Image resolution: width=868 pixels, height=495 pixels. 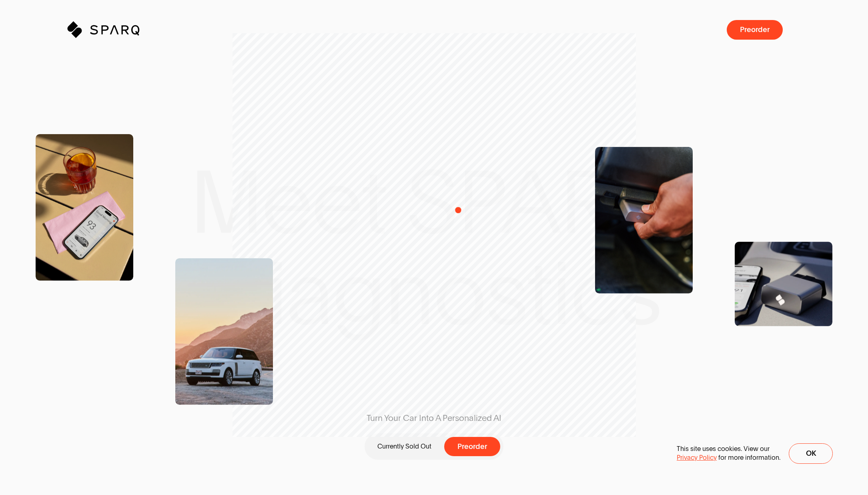 What do you see at coordinates (811, 453) in the screenshot?
I see `button: Ok` at bounding box center [811, 453].